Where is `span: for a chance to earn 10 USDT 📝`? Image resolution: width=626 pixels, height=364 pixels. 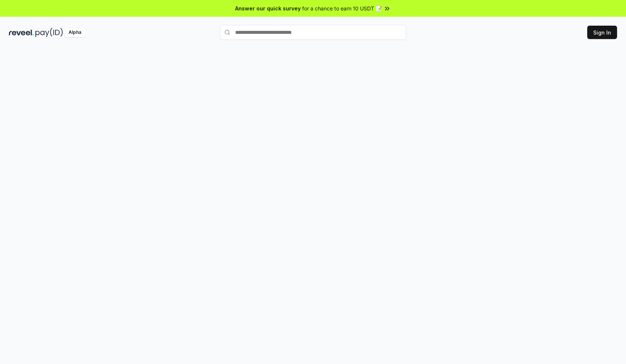 span: for a chance to earn 10 USDT 📝 is located at coordinates (342, 8).